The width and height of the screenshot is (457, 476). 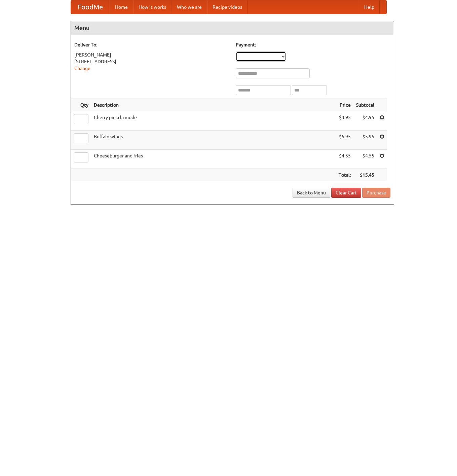 I want to click on a: Home, so click(x=122, y=7).